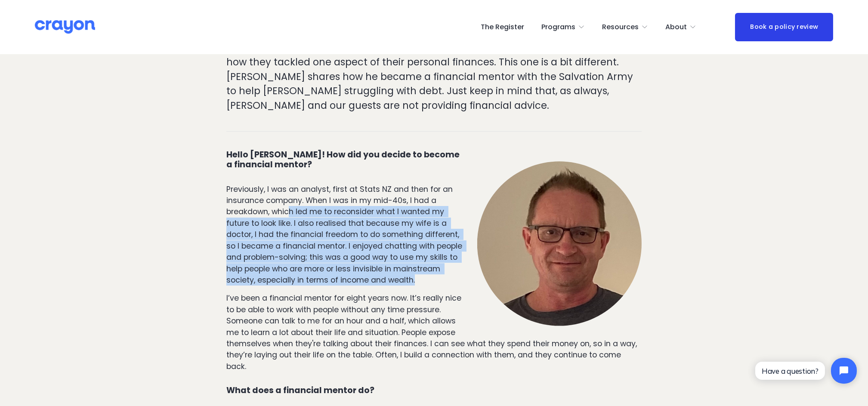 The height and width of the screenshot is (406, 868). What do you see at coordinates (42, 21) in the screenshot?
I see `button: Have a question?` at bounding box center [42, 21].